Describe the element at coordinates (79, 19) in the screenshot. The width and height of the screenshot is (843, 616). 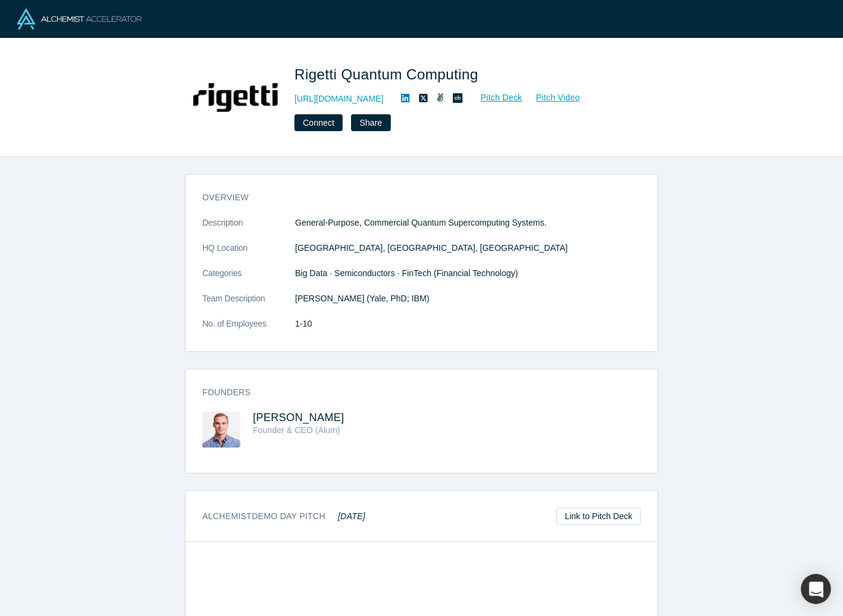
I see `img: Alchemist Logo` at that location.